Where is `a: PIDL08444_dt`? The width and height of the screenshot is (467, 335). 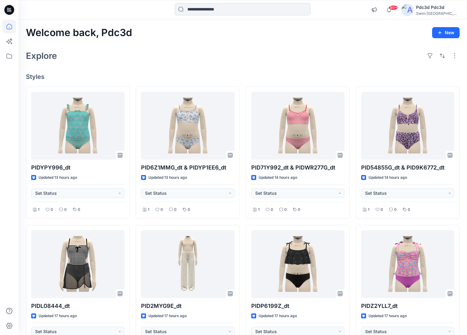
a: PIDL08444_dt is located at coordinates (78, 264).